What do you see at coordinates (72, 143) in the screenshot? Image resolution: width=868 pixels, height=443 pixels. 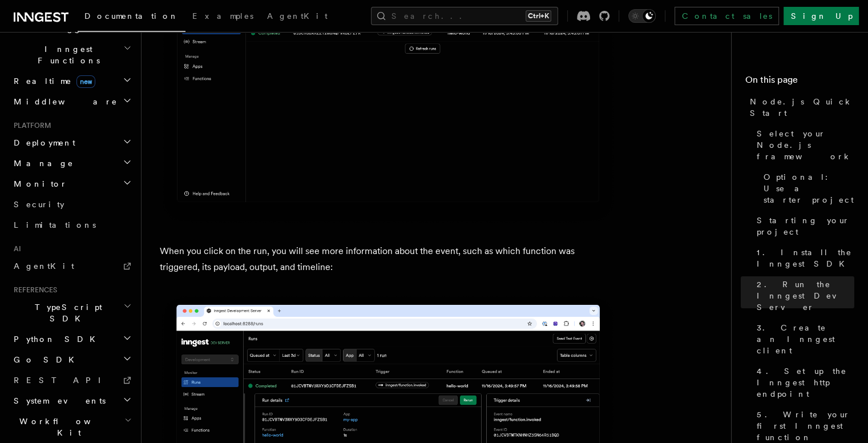 I see `button: Deployment` at bounding box center [72, 143].